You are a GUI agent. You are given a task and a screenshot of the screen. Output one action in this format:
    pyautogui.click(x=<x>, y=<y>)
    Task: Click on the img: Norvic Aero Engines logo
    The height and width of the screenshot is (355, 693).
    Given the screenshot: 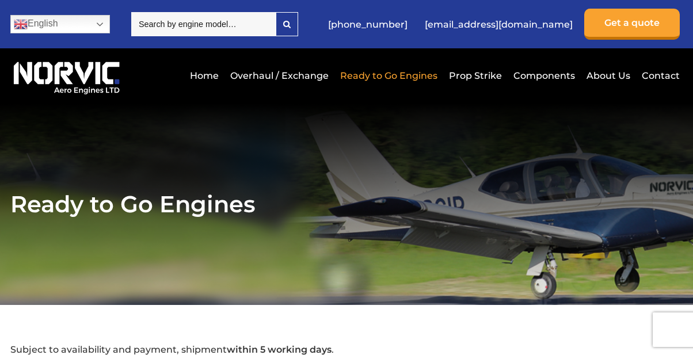 What is the action you would take?
    pyautogui.click(x=66, y=76)
    